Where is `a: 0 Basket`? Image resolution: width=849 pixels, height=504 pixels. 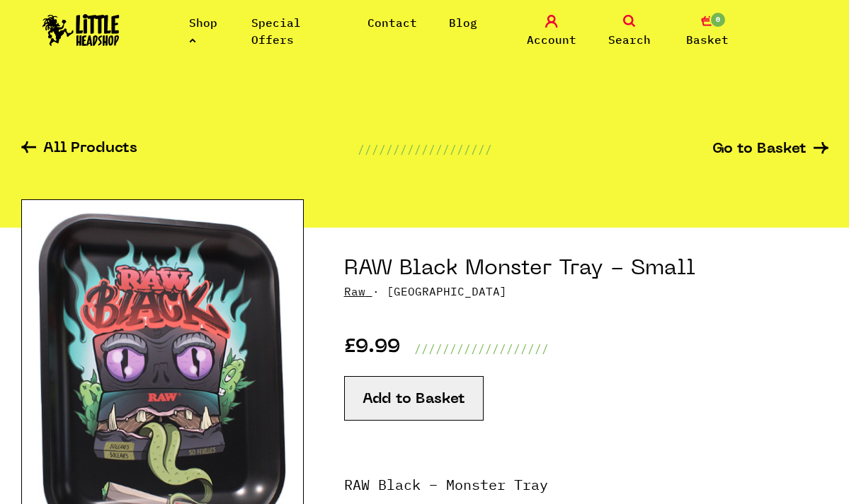
a: 0 Basket is located at coordinates (707, 31).